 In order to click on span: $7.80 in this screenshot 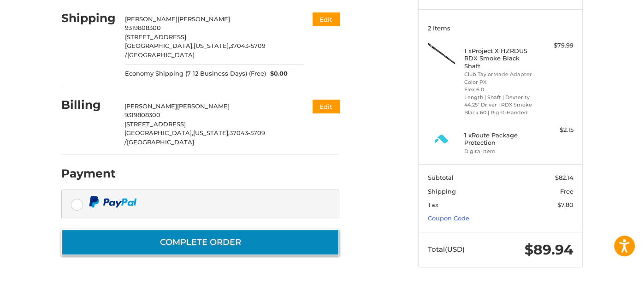, I will do `click(565, 205)`.